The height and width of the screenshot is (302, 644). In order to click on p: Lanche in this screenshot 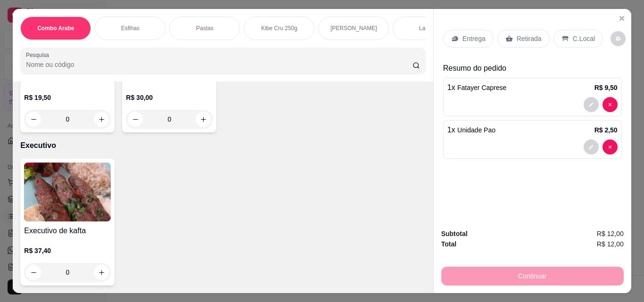, I will do `click(428, 29)`.